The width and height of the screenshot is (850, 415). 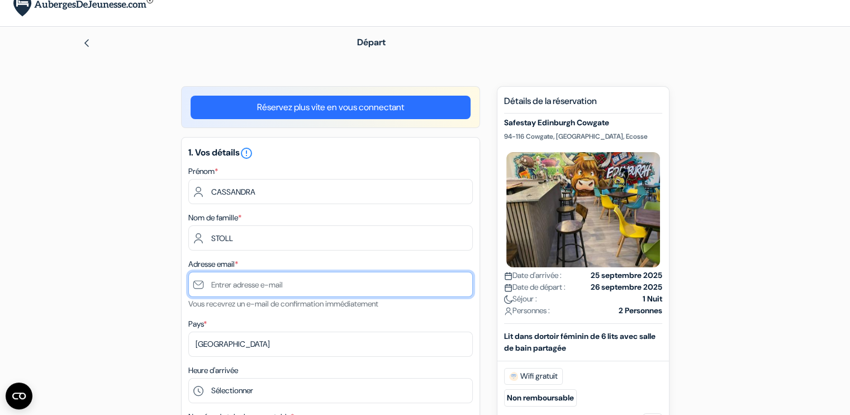 What do you see at coordinates (641, 310) in the screenshot?
I see `strong: 2 Personnes` at bounding box center [641, 310].